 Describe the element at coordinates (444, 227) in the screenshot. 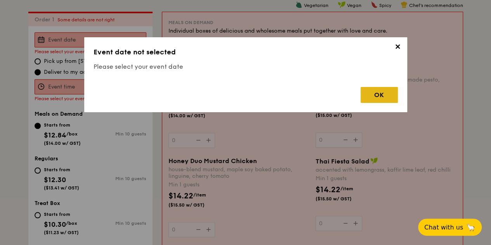

I see `span: Chat with us` at that location.